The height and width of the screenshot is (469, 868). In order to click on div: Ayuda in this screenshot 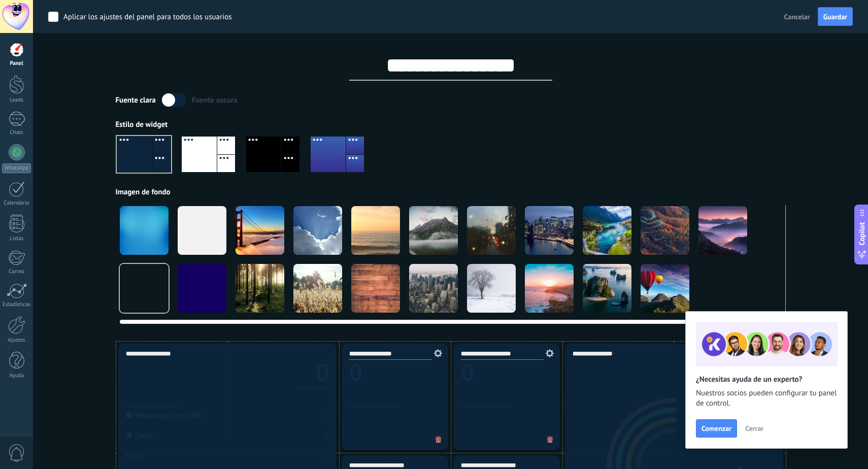, I will do `click(17, 376)`.